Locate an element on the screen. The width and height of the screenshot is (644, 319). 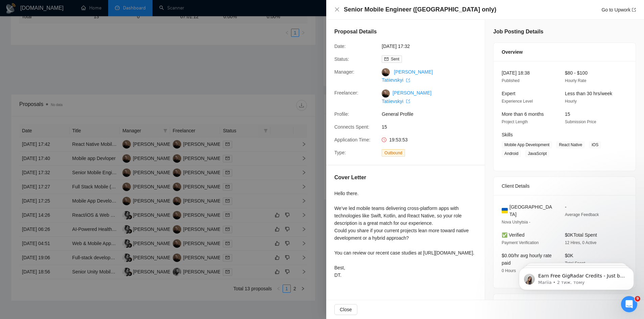
div: Job Description is located at coordinates (564, 303).